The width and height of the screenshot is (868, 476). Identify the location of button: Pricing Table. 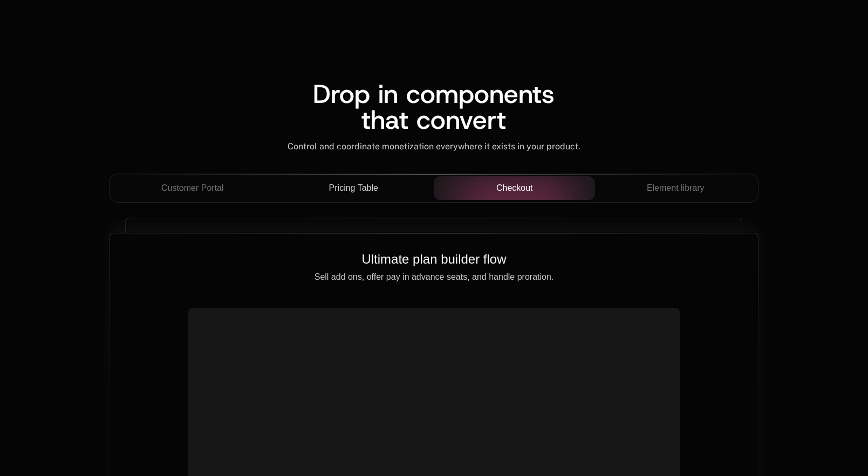
(353, 188).